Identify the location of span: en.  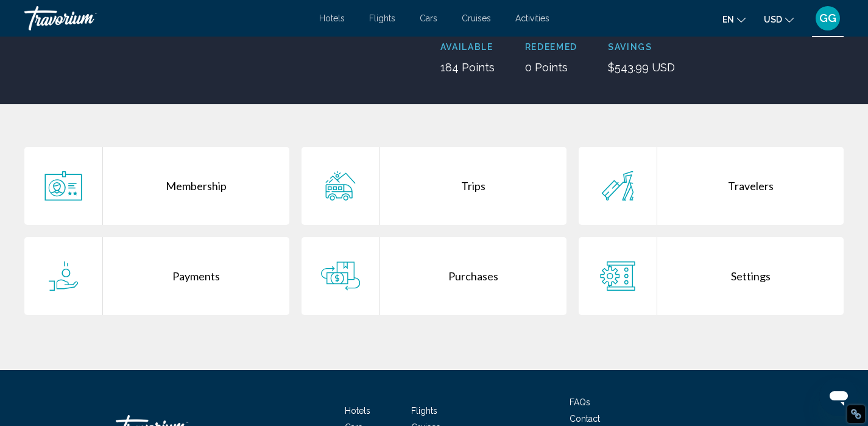
(728, 20).